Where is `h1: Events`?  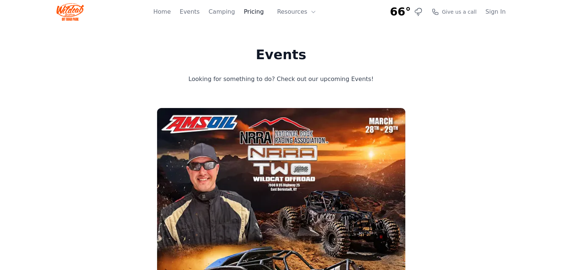
h1: Events is located at coordinates (281, 55).